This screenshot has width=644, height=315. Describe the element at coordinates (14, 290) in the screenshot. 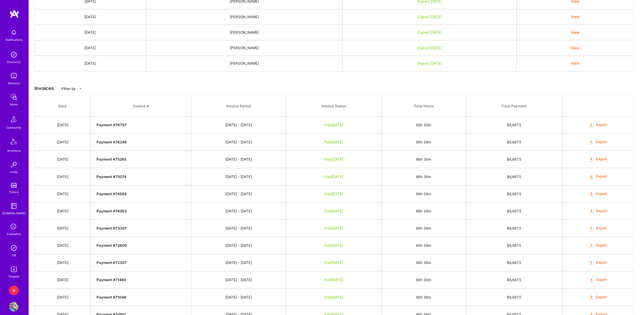

I see `a: B` at that location.